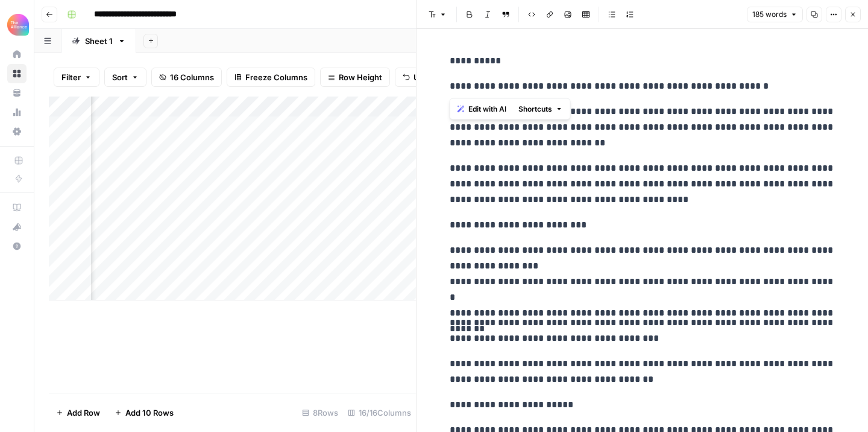  I want to click on button: Edit with AI, so click(482, 110).